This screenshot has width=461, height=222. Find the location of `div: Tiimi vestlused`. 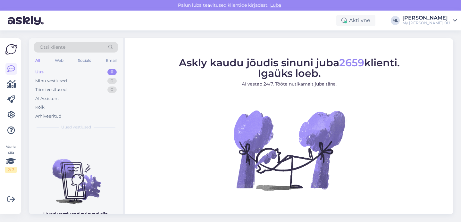

div: Tiimi vestlused is located at coordinates (51, 90).